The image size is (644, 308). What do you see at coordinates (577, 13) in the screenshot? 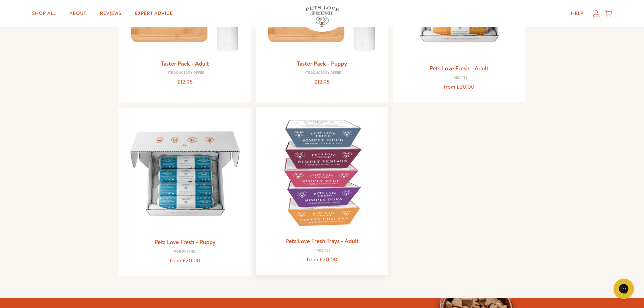
I see `a: Help` at bounding box center [577, 13].